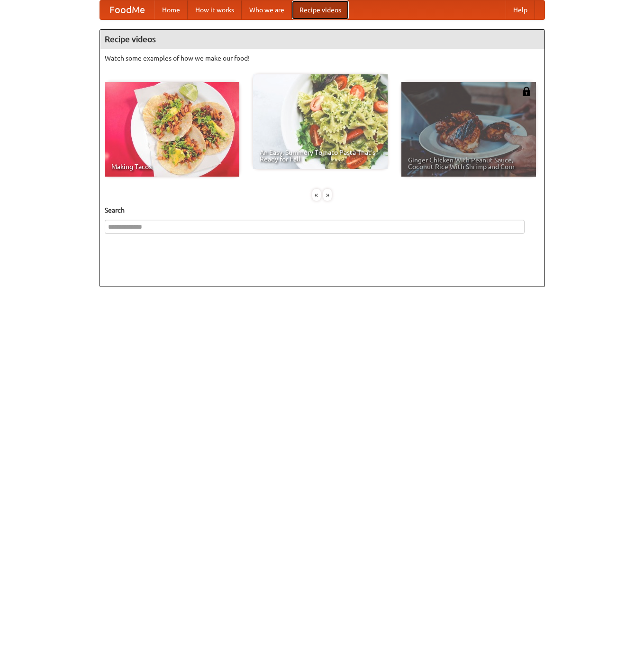 This screenshot has height=670, width=644. I want to click on a: An Easy, Summery Tomato Pasta That's Ready for Fall, so click(320, 122).